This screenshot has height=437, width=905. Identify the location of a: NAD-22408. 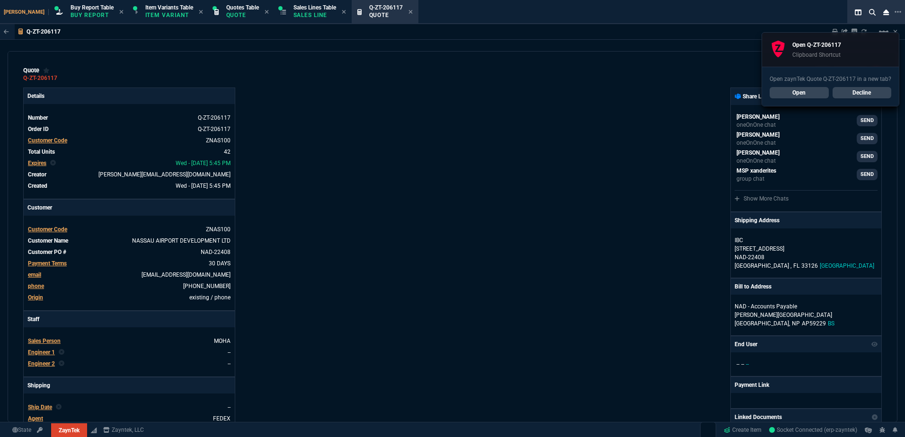
(215, 252).